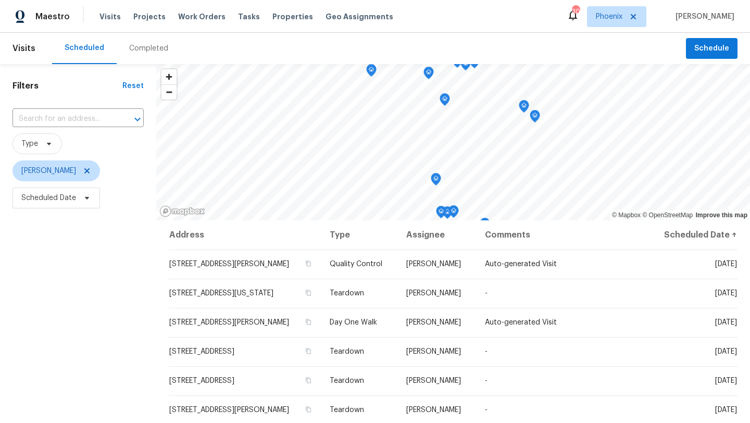 The width and height of the screenshot is (750, 423). Describe the element at coordinates (353, 322) in the screenshot. I see `span: Day One Walk` at that location.